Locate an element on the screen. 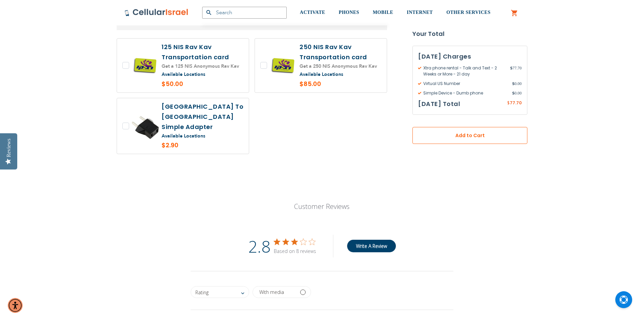  span: Xtra phone rental - Talk and Text - 2 Weeks or More - 21 day is located at coordinates (464, 71).